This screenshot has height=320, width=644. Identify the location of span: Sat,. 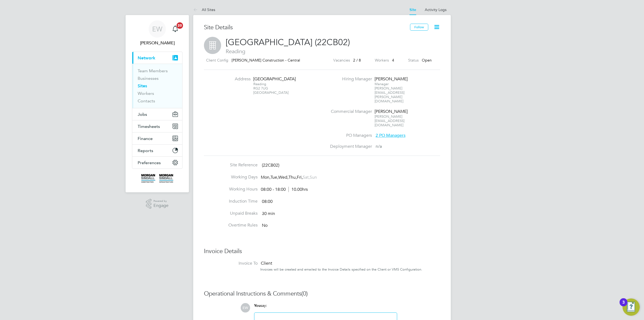
(306, 177).